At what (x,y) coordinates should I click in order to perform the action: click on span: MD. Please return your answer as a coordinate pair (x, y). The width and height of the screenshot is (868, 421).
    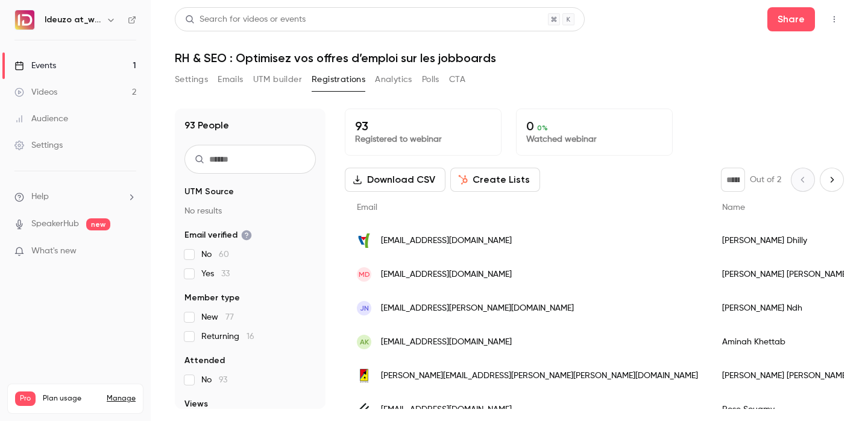
    Looking at the image, I should click on (364, 274).